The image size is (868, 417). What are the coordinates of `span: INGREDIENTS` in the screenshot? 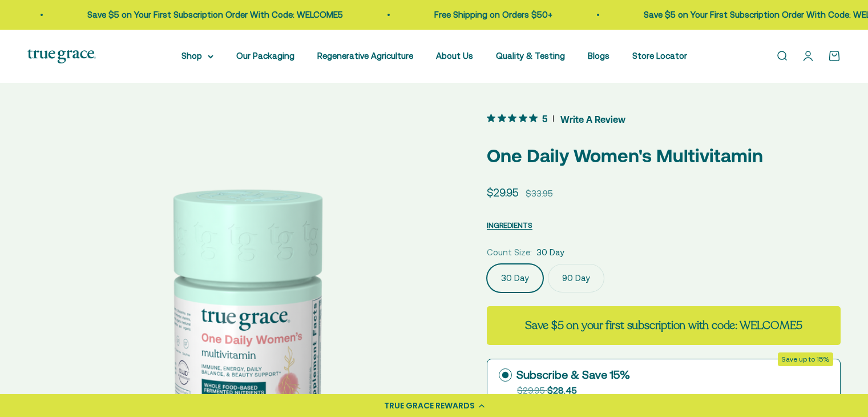 It's located at (509, 225).